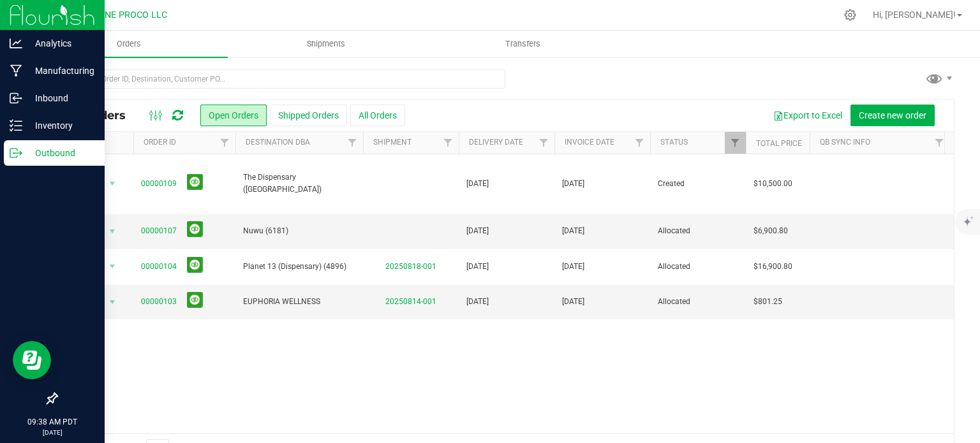 This screenshot has height=443, width=980. I want to click on span: $16,900.80, so click(772, 266).